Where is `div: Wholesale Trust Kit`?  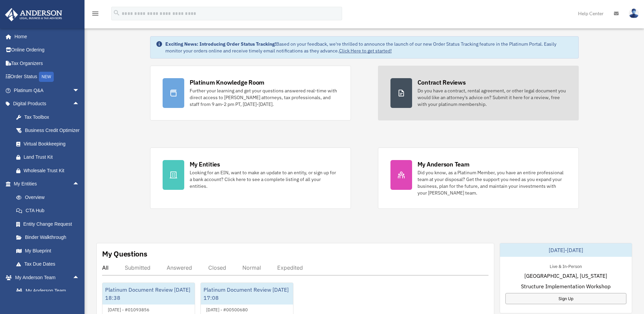 div: Wholesale Trust Kit is located at coordinates (52, 170).